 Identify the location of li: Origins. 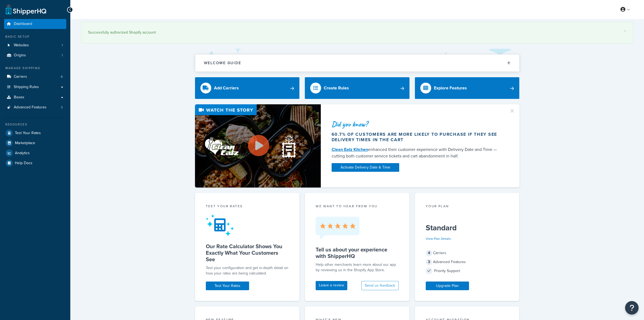
(35, 55).